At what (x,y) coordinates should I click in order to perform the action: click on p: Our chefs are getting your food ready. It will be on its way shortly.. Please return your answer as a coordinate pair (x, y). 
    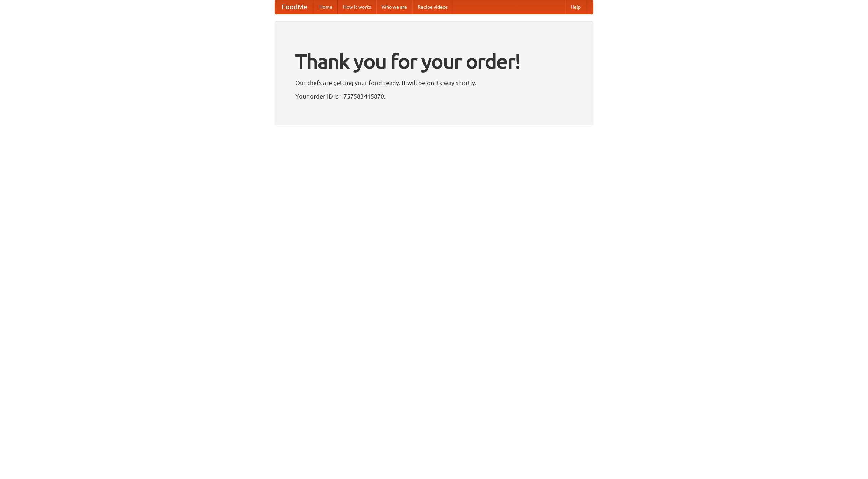
    Looking at the image, I should click on (434, 82).